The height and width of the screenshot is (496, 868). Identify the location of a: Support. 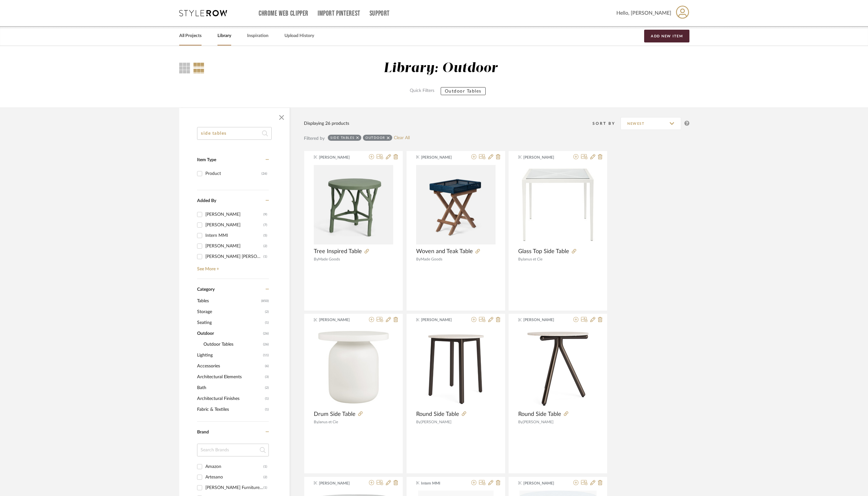
(380, 13).